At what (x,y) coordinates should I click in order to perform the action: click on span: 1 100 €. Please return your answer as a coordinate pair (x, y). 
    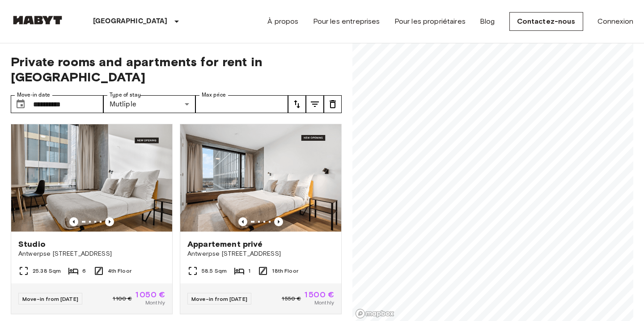
    Looking at the image, I should click on (122, 298).